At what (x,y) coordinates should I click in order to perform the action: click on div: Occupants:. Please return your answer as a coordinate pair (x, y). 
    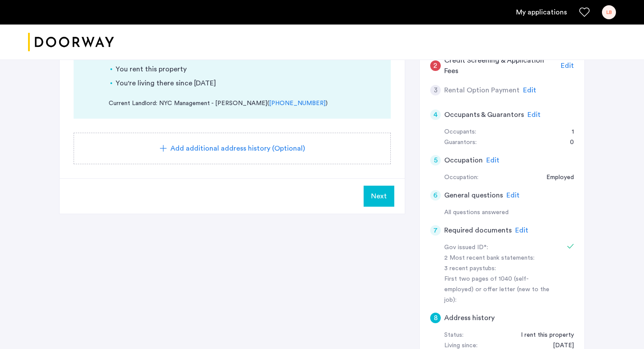
    Looking at the image, I should click on (460, 133).